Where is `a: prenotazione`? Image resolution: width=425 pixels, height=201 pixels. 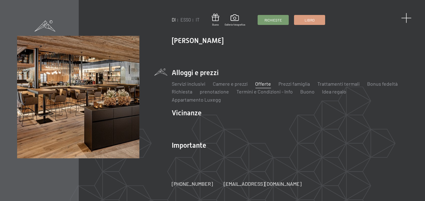 a: prenotazione is located at coordinates (214, 91).